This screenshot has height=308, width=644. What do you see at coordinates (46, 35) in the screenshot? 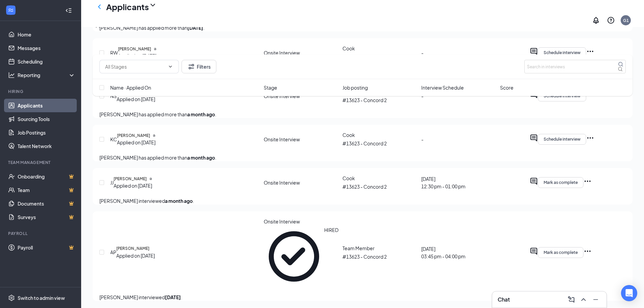
I see `a: Home` at bounding box center [46, 35].